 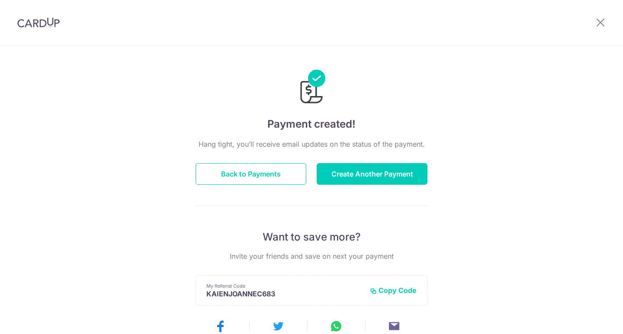 I want to click on p: My Referral Code, so click(x=285, y=286).